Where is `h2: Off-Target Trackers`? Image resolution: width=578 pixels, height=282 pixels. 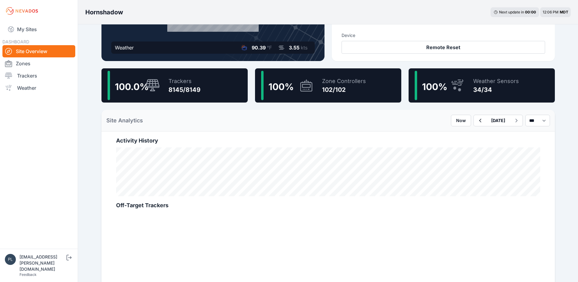
h2: Off-Target Trackers is located at coordinates (328, 205).